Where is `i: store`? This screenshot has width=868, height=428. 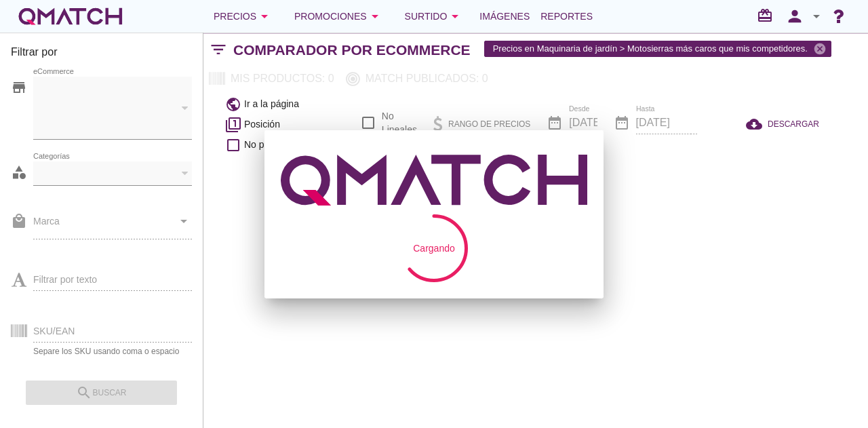 i: store is located at coordinates (19, 87).